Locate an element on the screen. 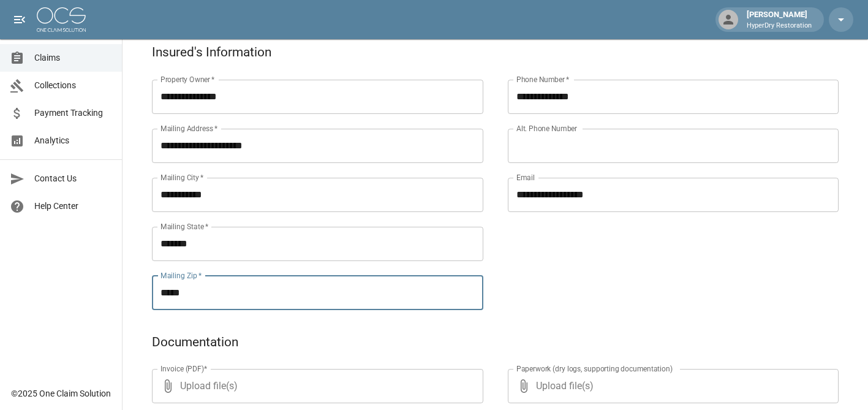 The height and width of the screenshot is (410, 868). span: Help Center is located at coordinates (72, 205).